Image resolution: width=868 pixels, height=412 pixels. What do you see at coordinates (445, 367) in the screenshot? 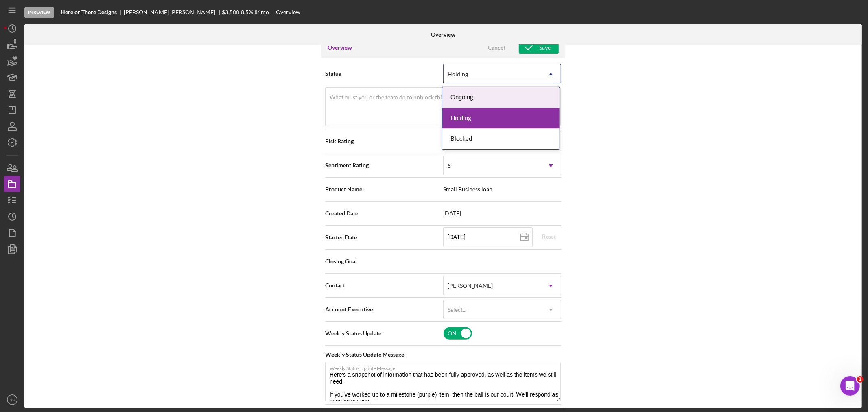
I see `label: Weekly Status Update Message` at bounding box center [445, 367].